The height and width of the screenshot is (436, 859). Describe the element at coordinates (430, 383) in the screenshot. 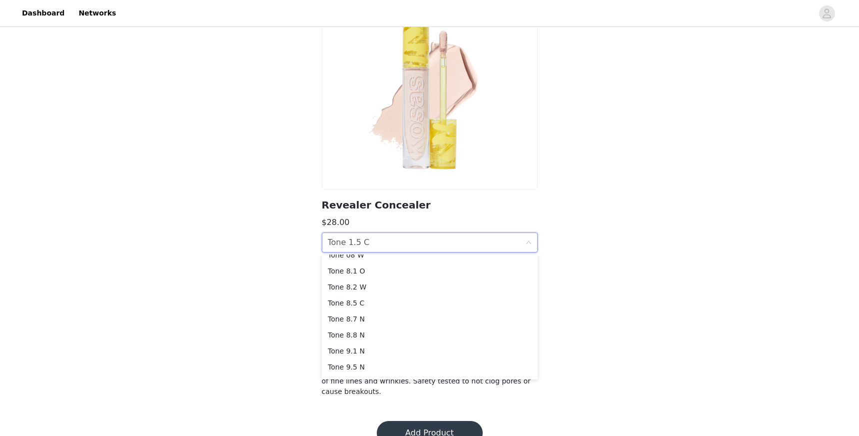

I see `div: Tone 10 W` at that location.